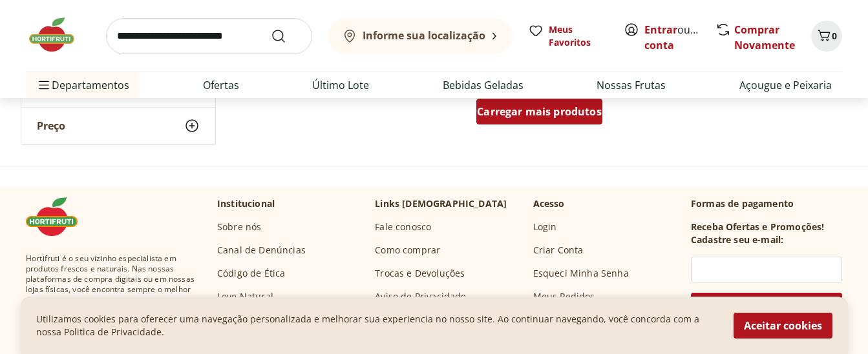  What do you see at coordinates (251, 273) in the screenshot?
I see `a: Código de Ética` at bounding box center [251, 273].